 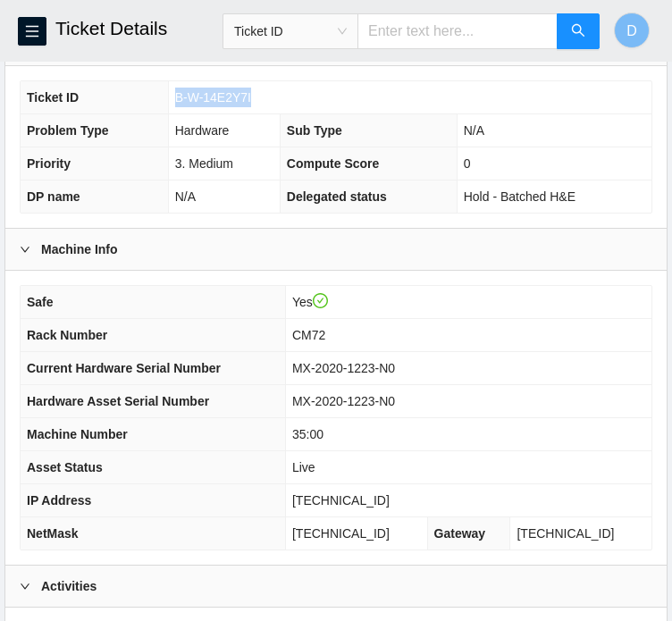 I want to click on div: Activities, so click(x=336, y=586).